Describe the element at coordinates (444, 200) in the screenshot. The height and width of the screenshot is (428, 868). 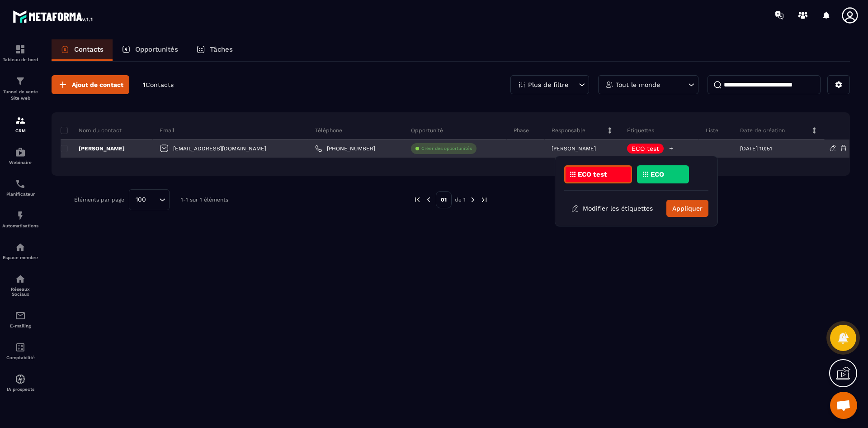
I see `p: 01` at that location.